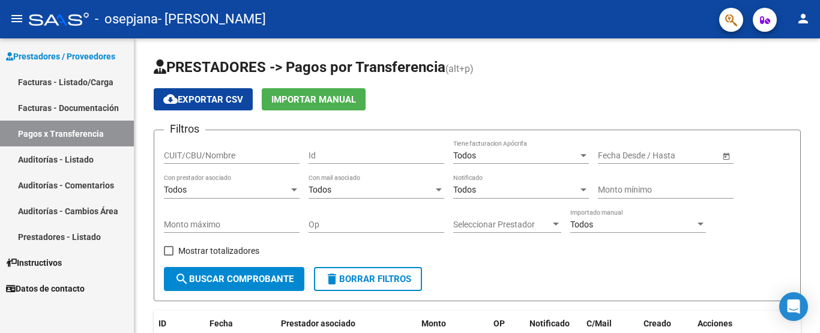  What do you see at coordinates (803, 19) in the screenshot?
I see `mat-icon: person` at bounding box center [803, 19].